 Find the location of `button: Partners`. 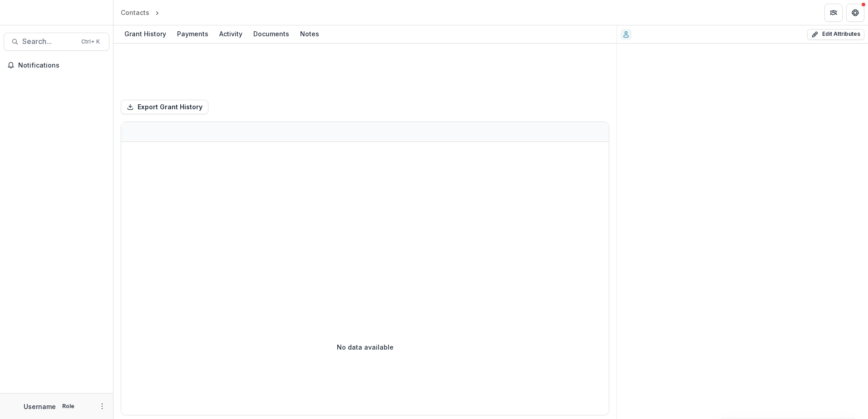

button: Partners is located at coordinates (834, 12).